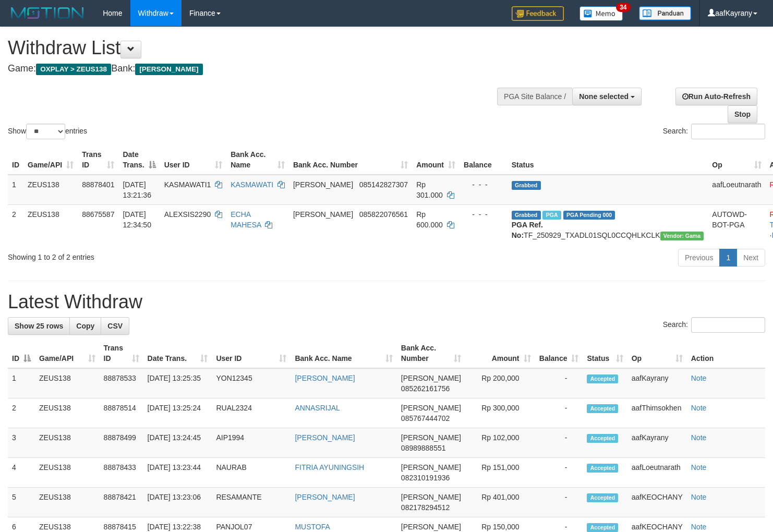 This screenshot has height=532, width=773. What do you see at coordinates (601, 14) in the screenshot?
I see `img: Button%20Memo.svg` at bounding box center [601, 14].